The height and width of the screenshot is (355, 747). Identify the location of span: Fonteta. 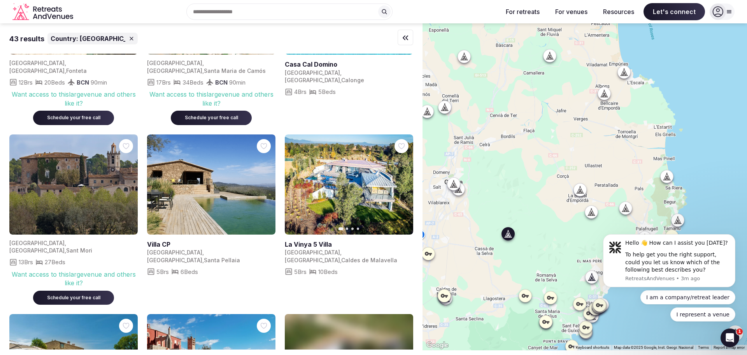
(76, 70).